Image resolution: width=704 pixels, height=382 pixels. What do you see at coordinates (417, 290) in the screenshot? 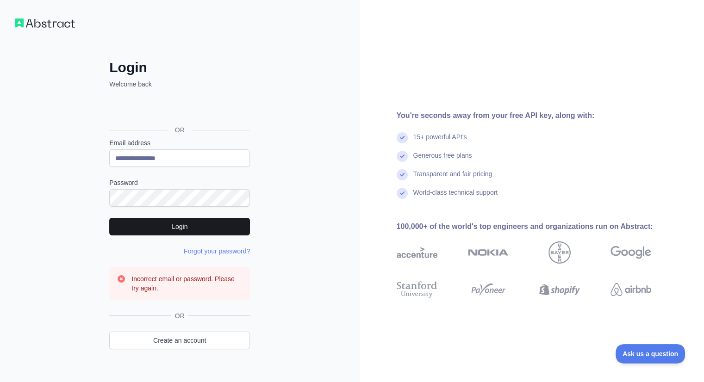
I see `img: stanford university` at bounding box center [417, 290].